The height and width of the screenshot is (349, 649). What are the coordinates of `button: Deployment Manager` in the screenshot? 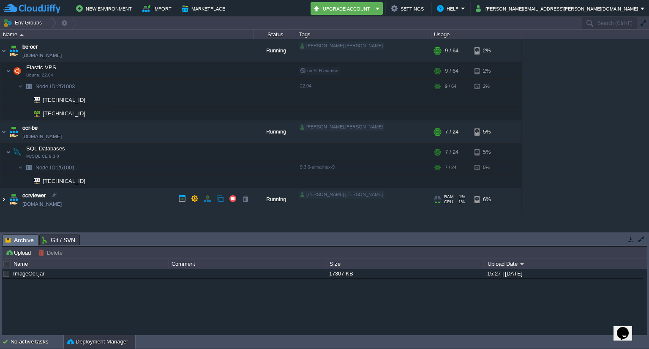 It's located at (98, 342).